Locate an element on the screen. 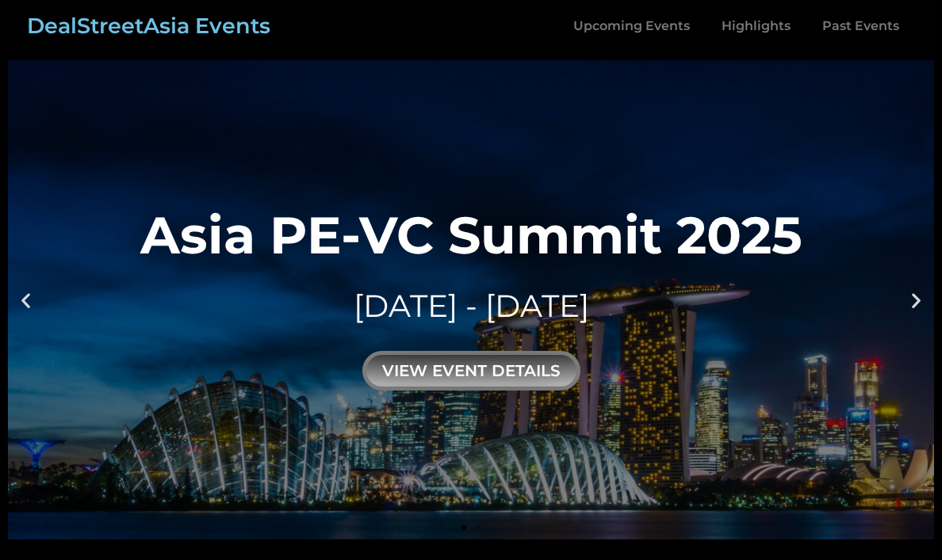  a: Past Events is located at coordinates (860, 26).